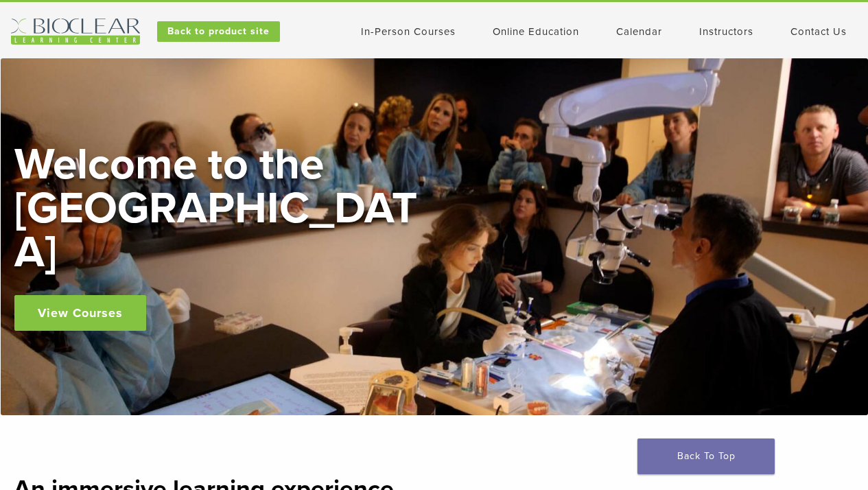 Image resolution: width=868 pixels, height=490 pixels. I want to click on a: In-Person Courses, so click(408, 31).